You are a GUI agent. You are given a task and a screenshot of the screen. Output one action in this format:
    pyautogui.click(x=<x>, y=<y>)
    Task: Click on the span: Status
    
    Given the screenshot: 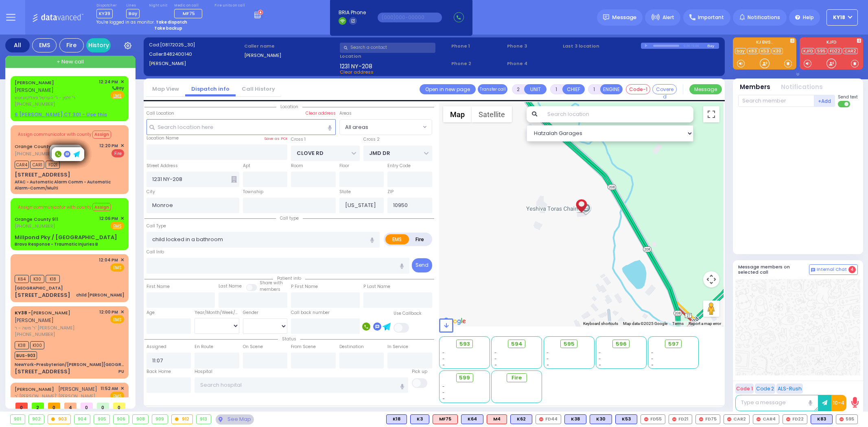 What is the action you would take?
    pyautogui.click(x=289, y=339)
    